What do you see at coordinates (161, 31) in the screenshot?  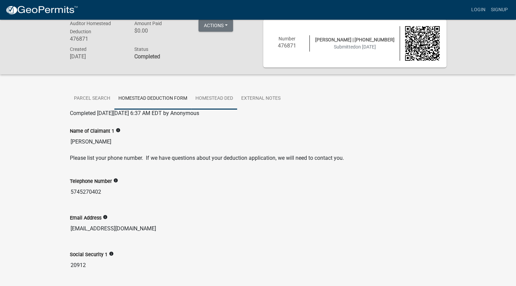 I see `h6: $0.00` at bounding box center [161, 31].